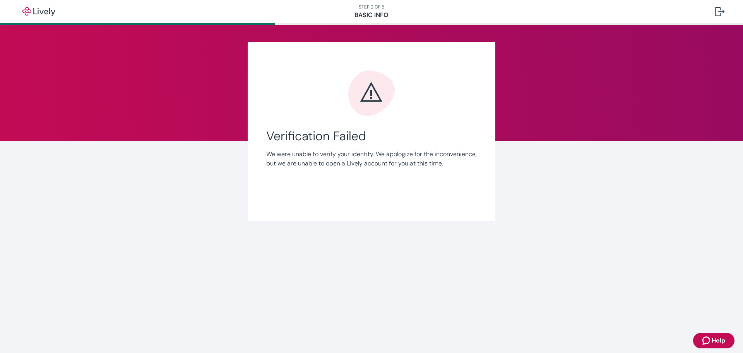 Image resolution: width=743 pixels, height=353 pixels. I want to click on p: We were unable to verify your identity. We apologize for the inconvenience, but we are unable to ..., so click(372, 159).